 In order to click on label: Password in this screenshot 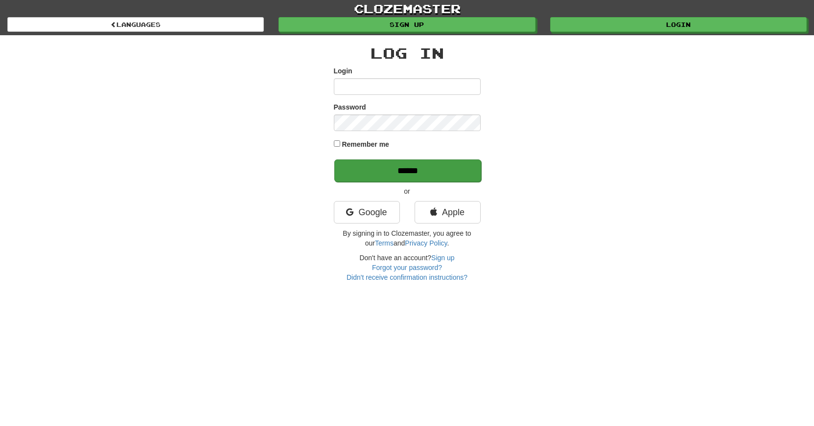, I will do `click(350, 107)`.